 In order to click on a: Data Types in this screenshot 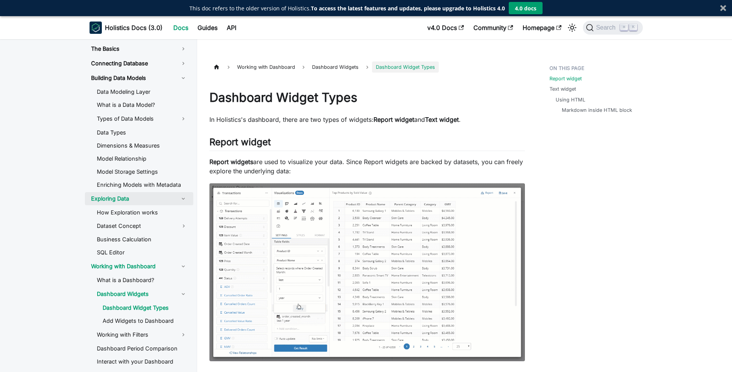, I will do `click(142, 133)`.